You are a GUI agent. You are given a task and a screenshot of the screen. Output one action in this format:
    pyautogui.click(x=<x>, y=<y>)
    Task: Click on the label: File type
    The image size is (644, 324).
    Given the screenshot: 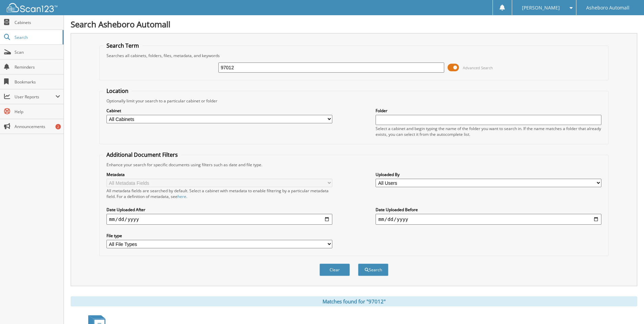 What is the action you would take?
    pyautogui.click(x=219, y=235)
    